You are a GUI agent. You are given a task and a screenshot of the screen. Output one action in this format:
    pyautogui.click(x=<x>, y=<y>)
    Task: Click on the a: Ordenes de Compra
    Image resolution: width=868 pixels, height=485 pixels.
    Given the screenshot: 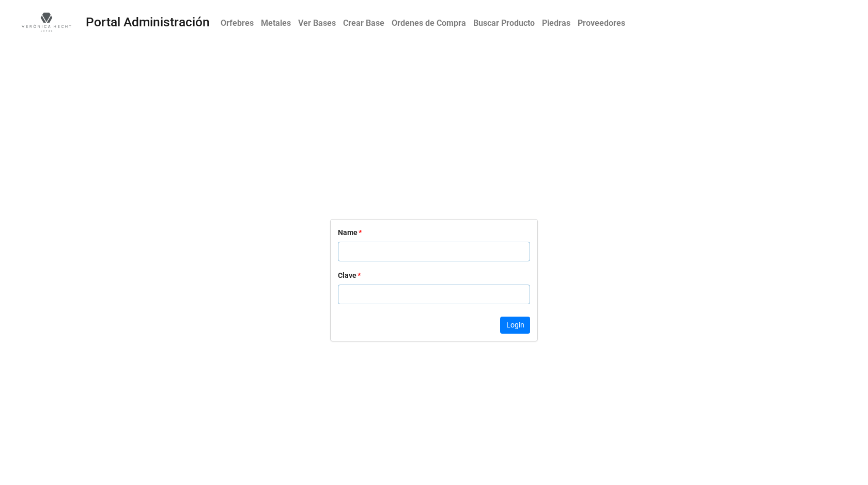 What is the action you would take?
    pyautogui.click(x=429, y=23)
    